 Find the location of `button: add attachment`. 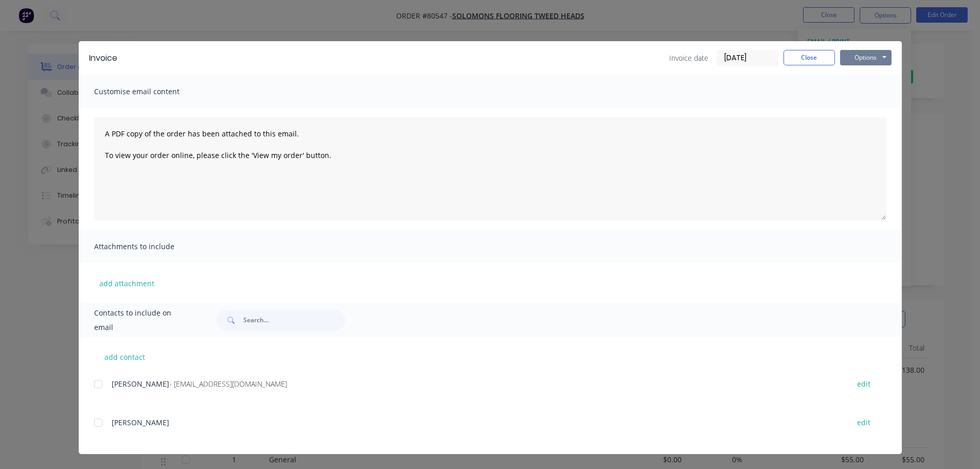

button: add attachment is located at coordinates (127, 283).